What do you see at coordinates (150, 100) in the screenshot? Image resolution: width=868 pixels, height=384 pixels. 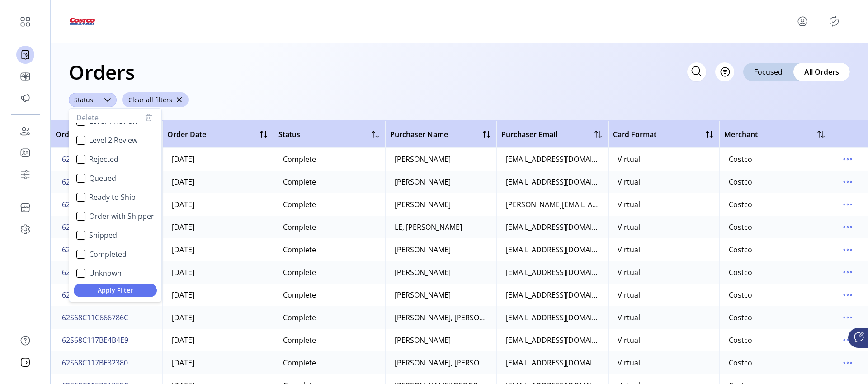 I see `span: Clear all filters` at bounding box center [150, 100].